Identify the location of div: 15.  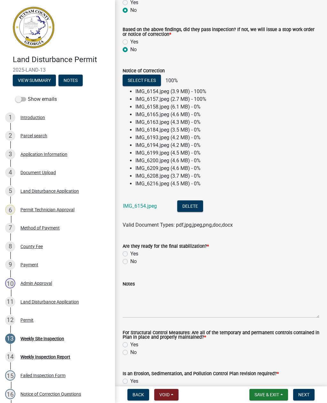
(10, 375).